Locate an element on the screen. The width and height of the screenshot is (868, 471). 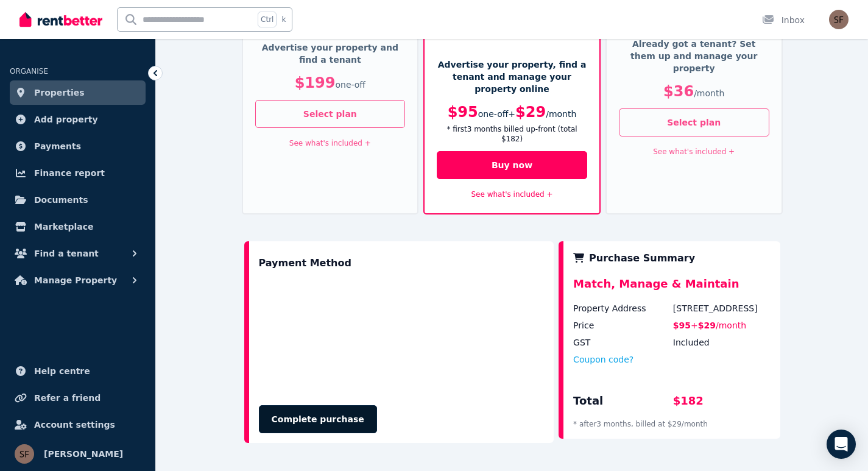
a: Account settings is located at coordinates (78, 425).